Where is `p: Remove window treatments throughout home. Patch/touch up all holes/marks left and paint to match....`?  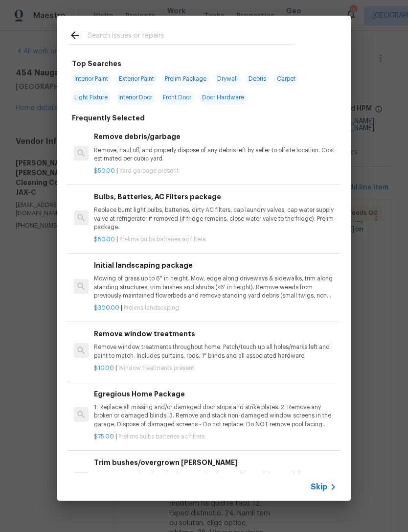
p: Remove window treatments throughout home. Patch/touch up all holes/marks left and paint to match.... is located at coordinates (215, 352).